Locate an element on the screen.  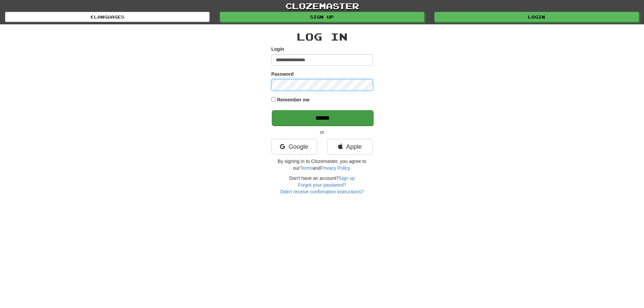
a: Google is located at coordinates (294, 147).